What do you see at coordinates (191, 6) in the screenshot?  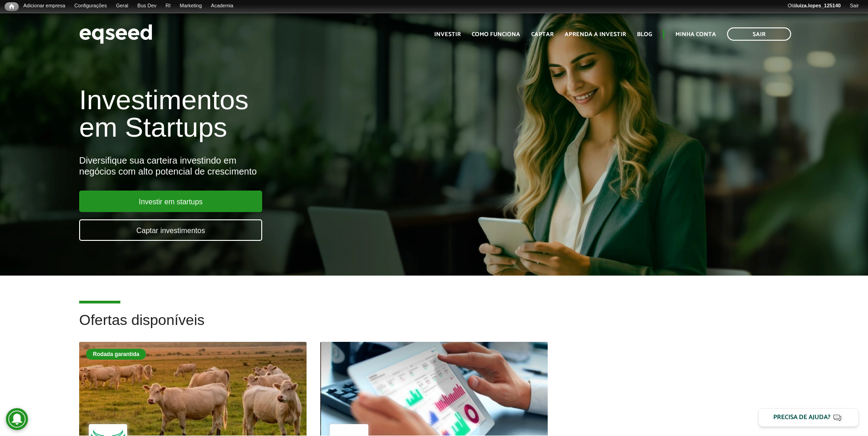 I see `a: Marketing` at bounding box center [191, 6].